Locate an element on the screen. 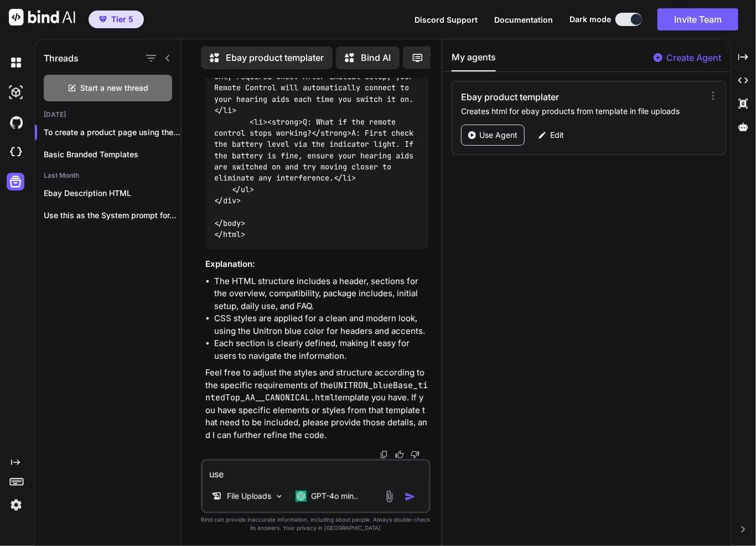 Image resolution: width=756 pixels, height=546 pixels. p: File Uploads is located at coordinates (249, 496).